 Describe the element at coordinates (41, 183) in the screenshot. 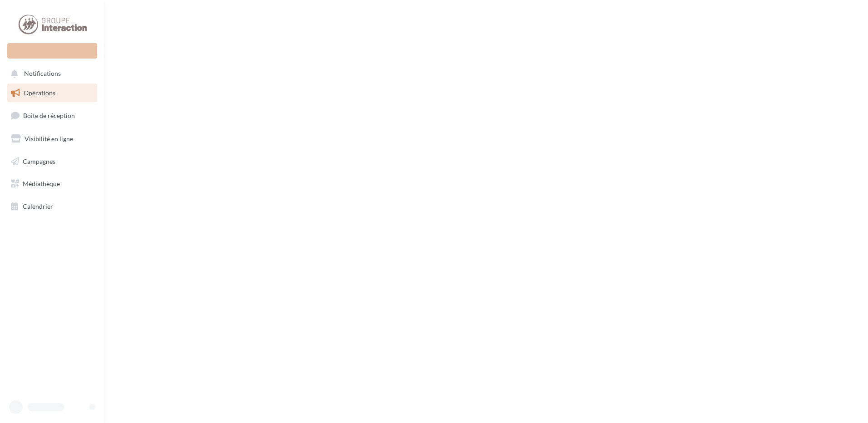

I see `span: Médiathèque` at that location.